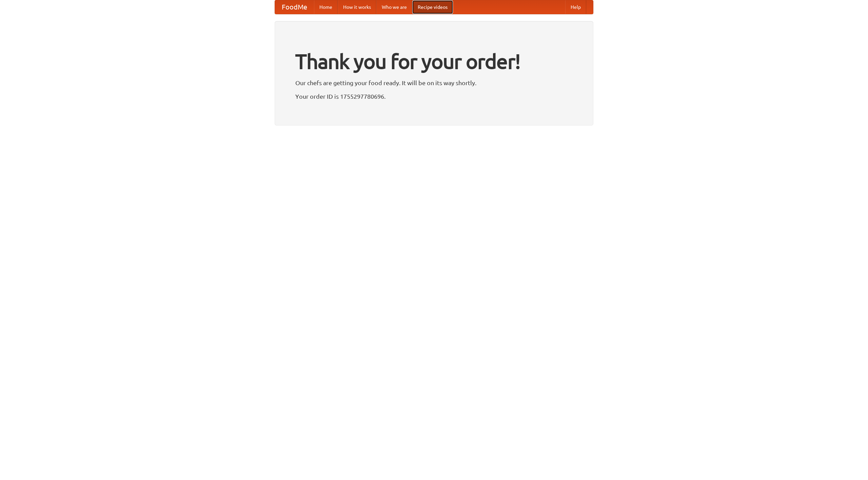 This screenshot has height=480, width=868. Describe the element at coordinates (434, 96) in the screenshot. I see `p: Your order ID is 1755297780696.` at that location.